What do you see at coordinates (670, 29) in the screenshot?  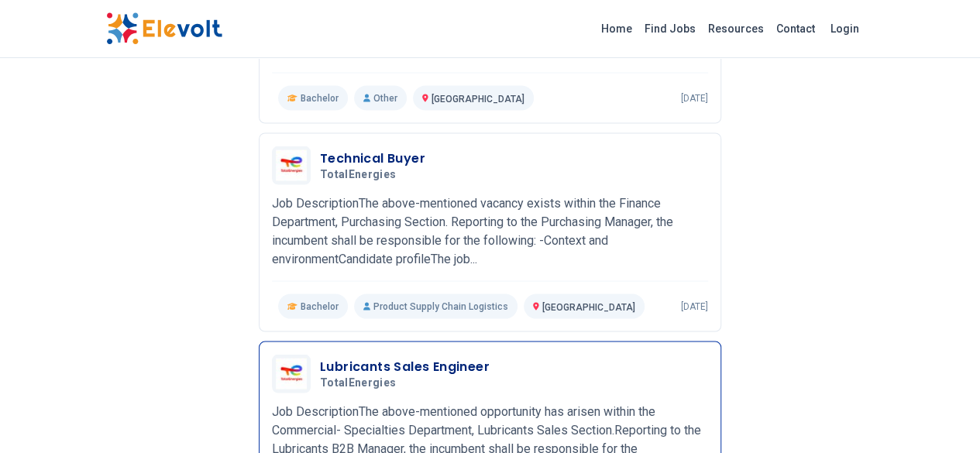 I see `a: Find Jobs` at bounding box center [670, 29].